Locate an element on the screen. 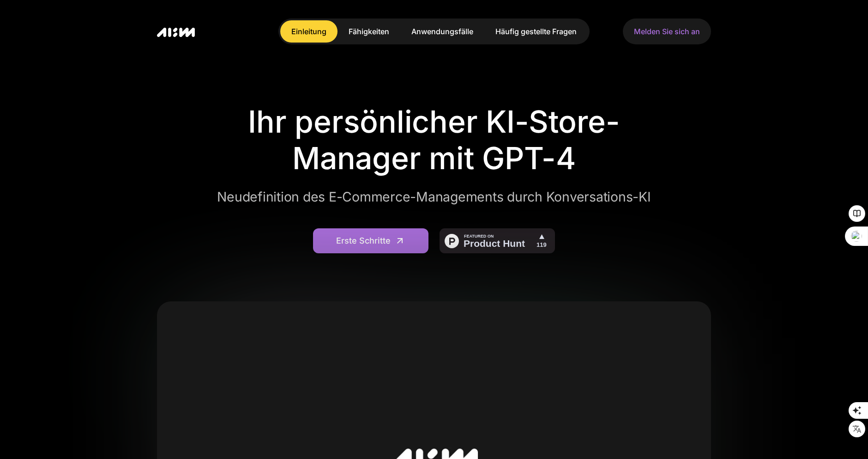 The image size is (868, 459). font: Häufig gestellte Fragen is located at coordinates (536, 32).